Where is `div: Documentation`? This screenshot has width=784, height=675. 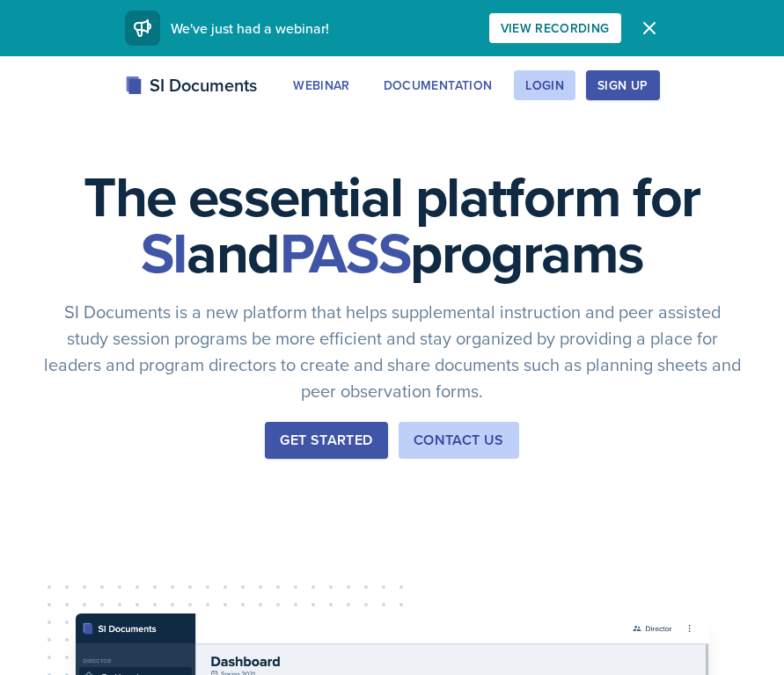
div: Documentation is located at coordinates (438, 85).